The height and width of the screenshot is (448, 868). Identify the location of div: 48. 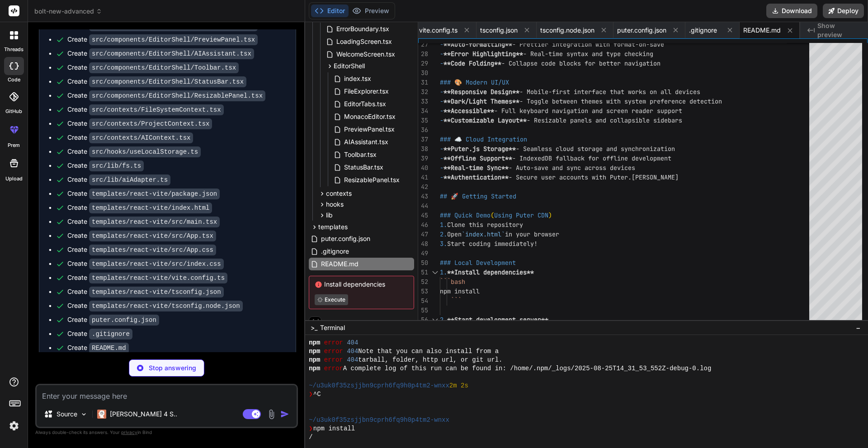
(423, 244).